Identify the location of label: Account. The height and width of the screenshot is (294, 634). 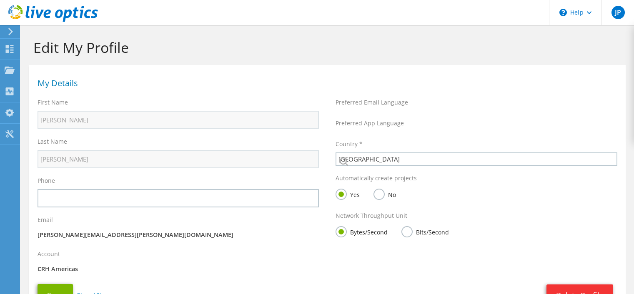
(49, 254).